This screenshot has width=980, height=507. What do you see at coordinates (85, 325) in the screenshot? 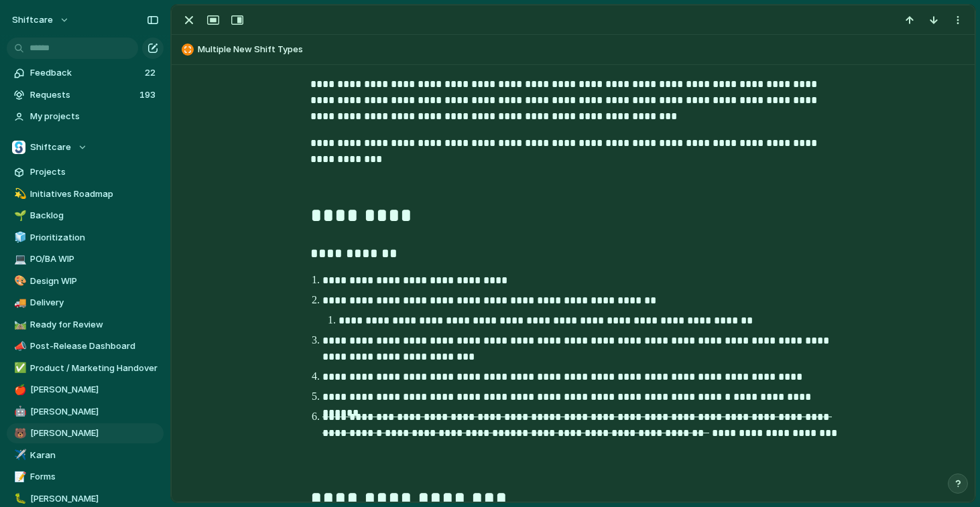
I see `a: 🛤️Ready for Review` at bounding box center [85, 325].